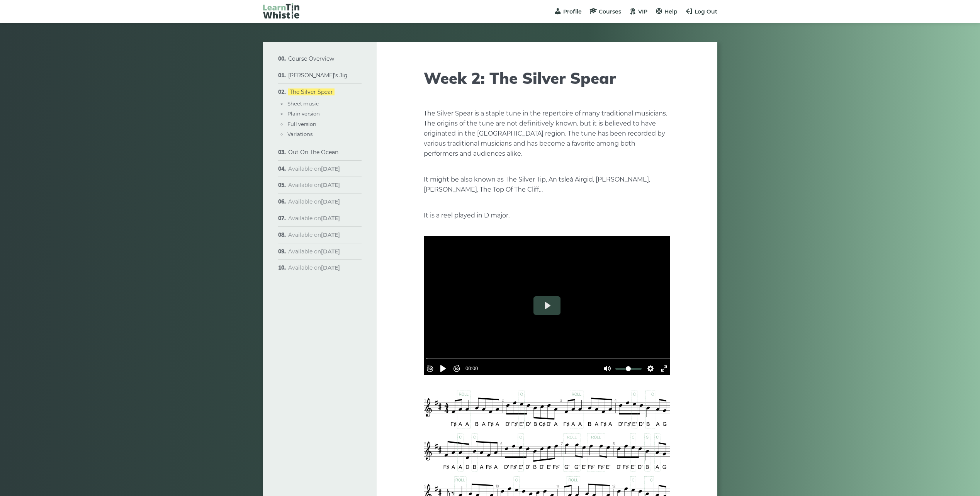  Describe the element at coordinates (302, 103) in the screenshot. I see `a: Sheet music` at that location.